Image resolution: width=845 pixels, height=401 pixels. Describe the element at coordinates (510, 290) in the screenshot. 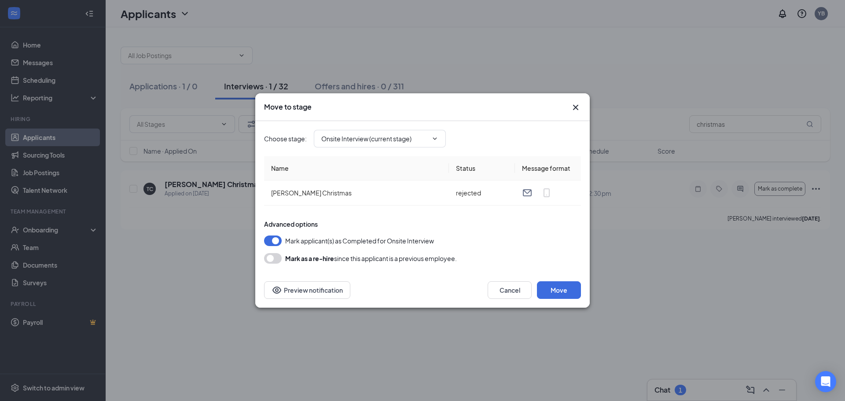

I see `button: Cancel` at that location.